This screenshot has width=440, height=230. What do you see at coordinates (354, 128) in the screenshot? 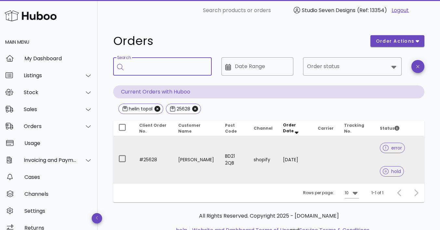
I see `span: Tracking No.` at bounding box center [354, 128].